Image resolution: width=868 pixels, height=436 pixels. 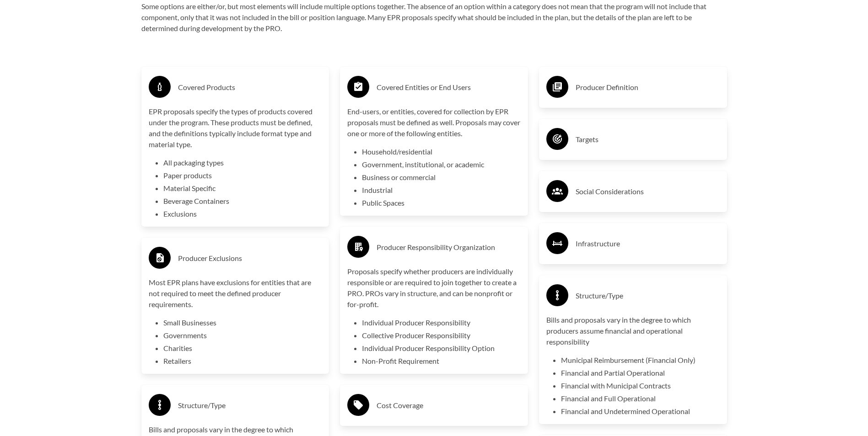 What do you see at coordinates (441, 349) in the screenshot?
I see `li: Individual Producer Responsibility Option` at bounding box center [441, 349].